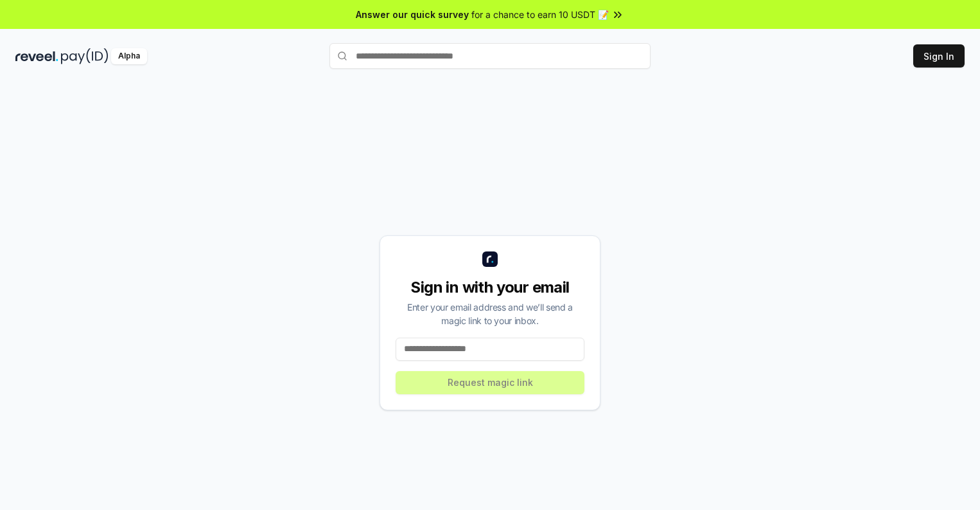  What do you see at coordinates (540, 14) in the screenshot?
I see `span: for a chance to earn 10 USDT 📝` at bounding box center [540, 14].